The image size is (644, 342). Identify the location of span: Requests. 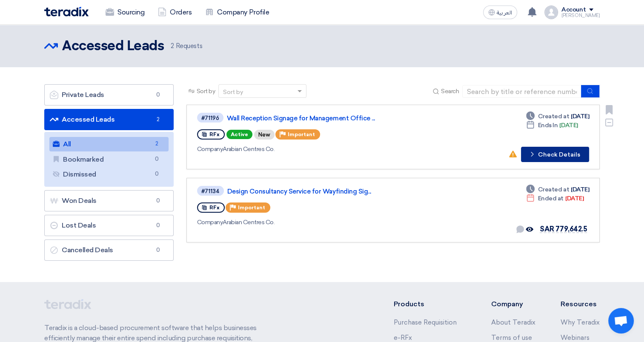
(186, 46).